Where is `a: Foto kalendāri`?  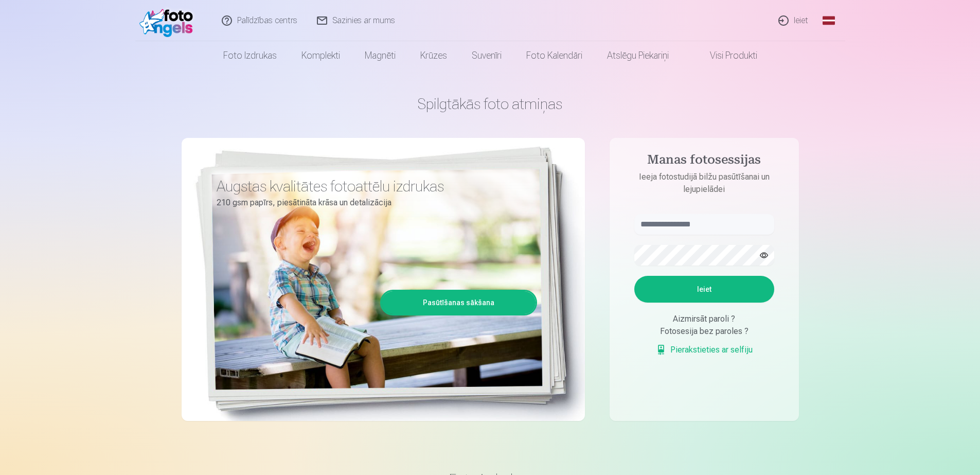 a: Foto kalendāri is located at coordinates (554, 56).